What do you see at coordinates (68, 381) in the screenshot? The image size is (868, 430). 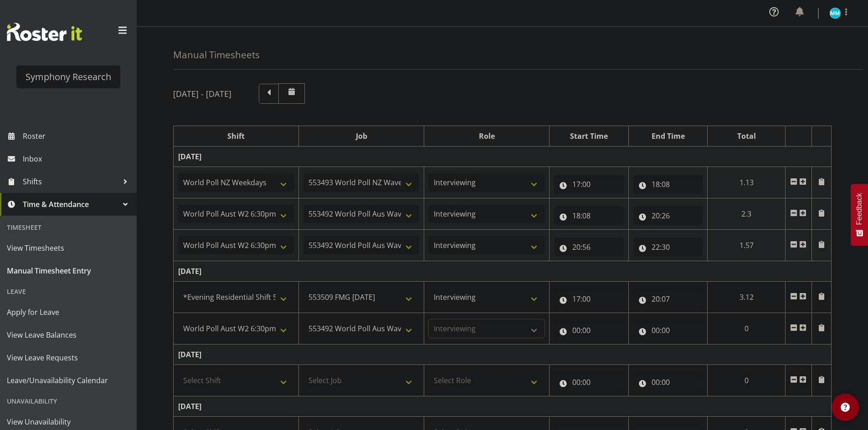 I see `a: Leave/Unavailability Calendar` at bounding box center [68, 381].